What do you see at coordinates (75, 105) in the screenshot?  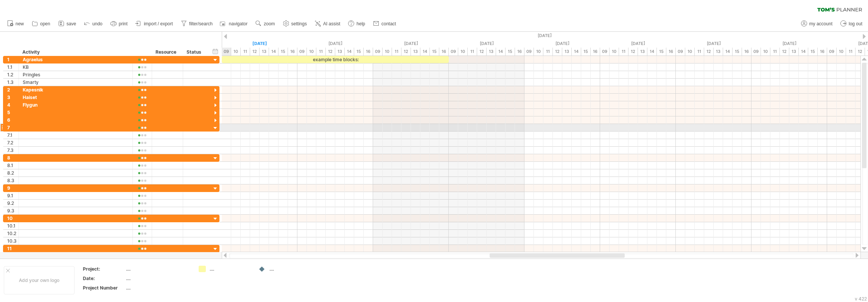 I see `div: Flygun` at bounding box center [75, 105].